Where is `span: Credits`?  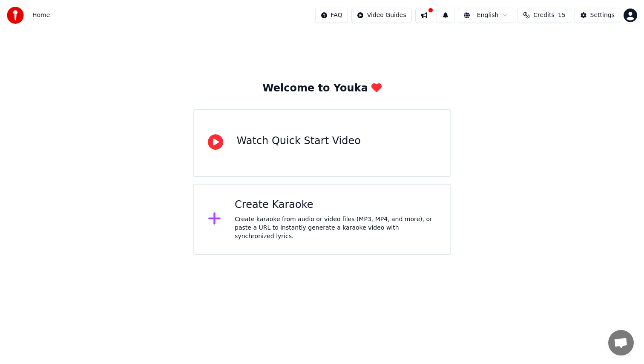
span: Credits is located at coordinates (543, 15).